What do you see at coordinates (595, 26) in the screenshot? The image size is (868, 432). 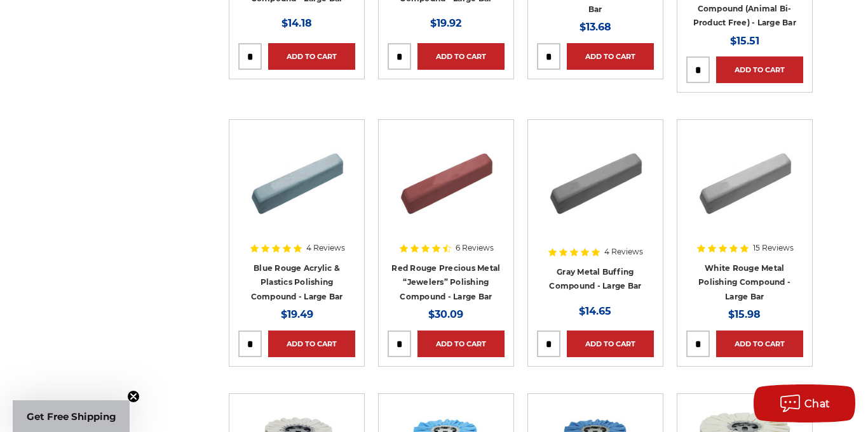 I see `span: $13.68` at bounding box center [595, 26].